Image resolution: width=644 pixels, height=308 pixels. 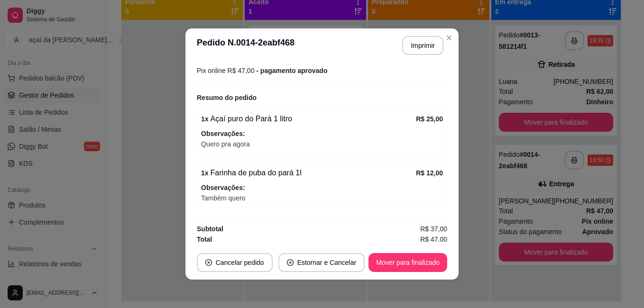 I want to click on div: Farinha de puba do pará 1l, so click(x=308, y=173).